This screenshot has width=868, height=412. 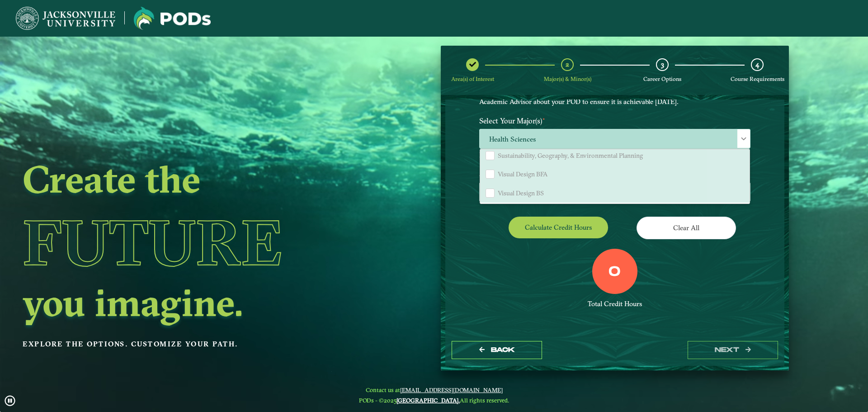 I want to click on button: Clear All, so click(x=686, y=228).